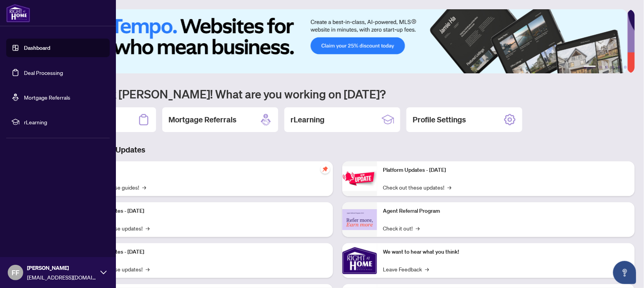  Describe the element at coordinates (401, 228) in the screenshot. I see `a: Check it out!→` at that location.